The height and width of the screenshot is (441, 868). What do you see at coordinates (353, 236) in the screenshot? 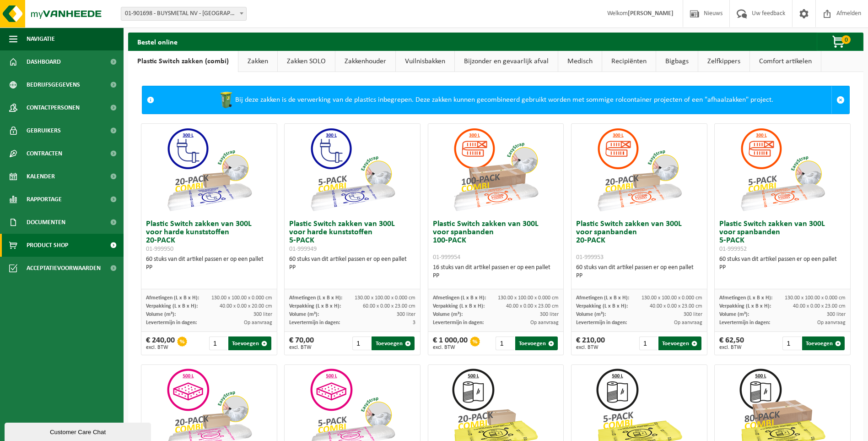
I see `h3: Plastic Switch zakken van 300L voor harde kunststoffen 5-PACK` at bounding box center [353, 236].